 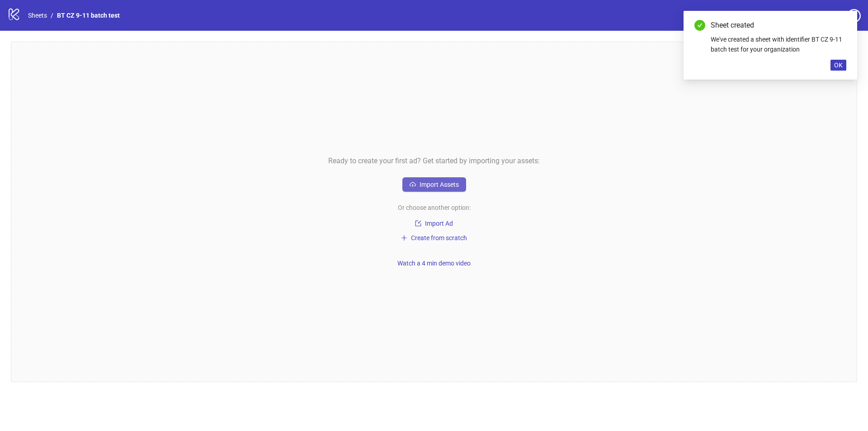 What do you see at coordinates (413, 185) in the screenshot?
I see `span: cloud-upload` at bounding box center [413, 185].